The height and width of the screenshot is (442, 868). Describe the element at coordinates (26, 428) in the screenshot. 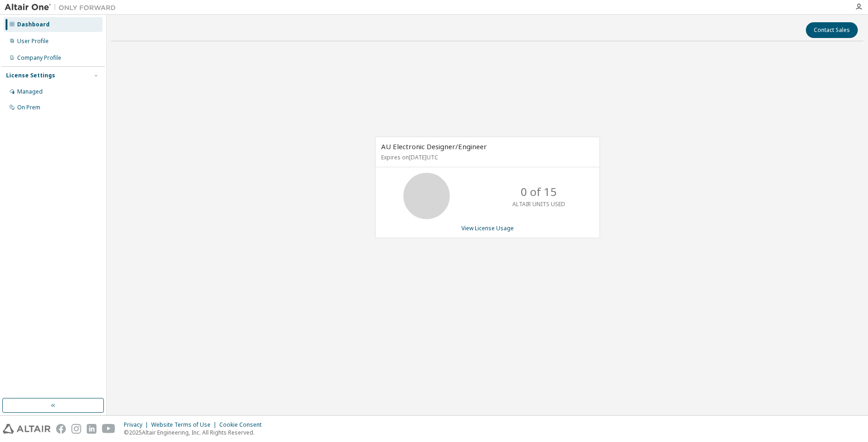

I see `img: altair_logo.svg` at that location.